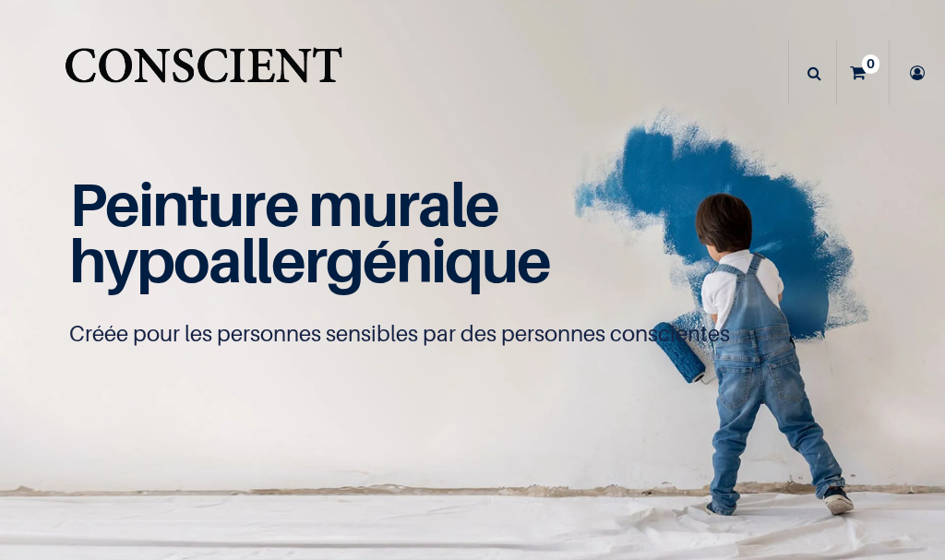  Describe the element at coordinates (203, 73) in the screenshot. I see `a: Logo of Conscient` at that location.